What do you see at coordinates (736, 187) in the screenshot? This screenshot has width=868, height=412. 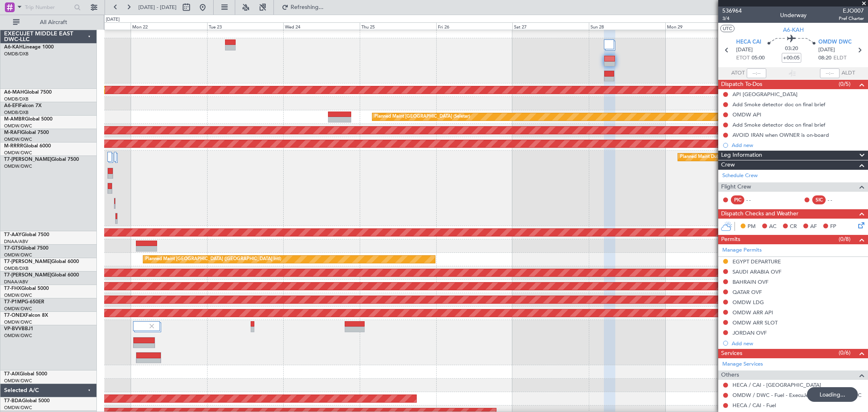 I see `span: Flight Crew` at bounding box center [736, 187].